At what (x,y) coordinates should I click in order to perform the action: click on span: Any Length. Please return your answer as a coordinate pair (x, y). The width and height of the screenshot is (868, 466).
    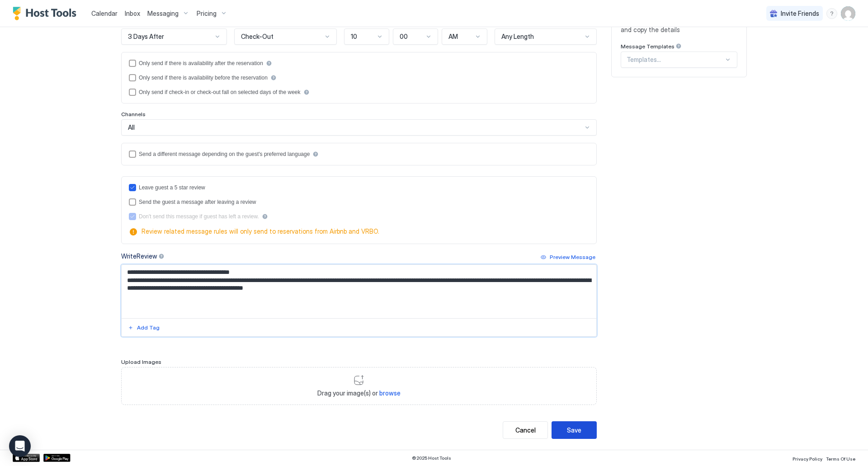
    Looking at the image, I should click on (517, 36).